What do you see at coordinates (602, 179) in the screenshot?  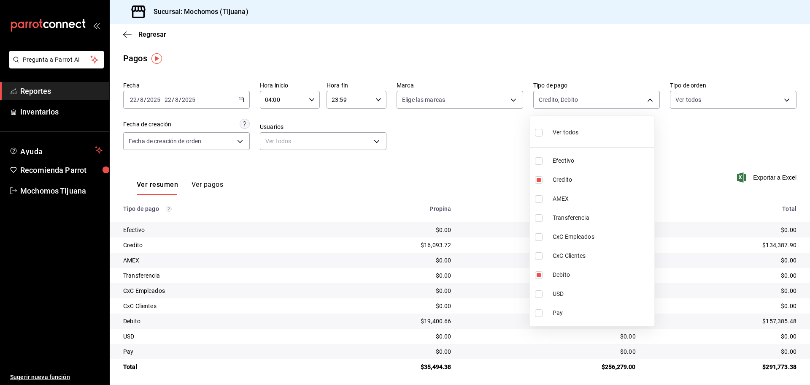 I see `span: Credito` at bounding box center [602, 179].